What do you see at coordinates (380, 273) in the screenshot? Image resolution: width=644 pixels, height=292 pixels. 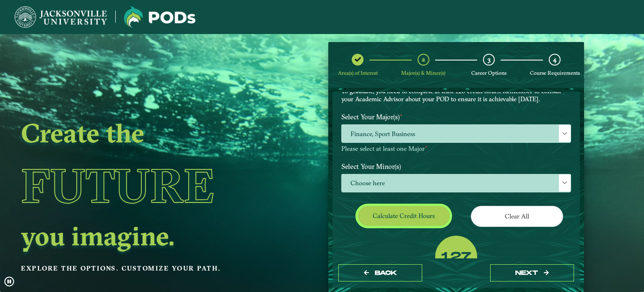 I see `button: Back` at bounding box center [380, 273].